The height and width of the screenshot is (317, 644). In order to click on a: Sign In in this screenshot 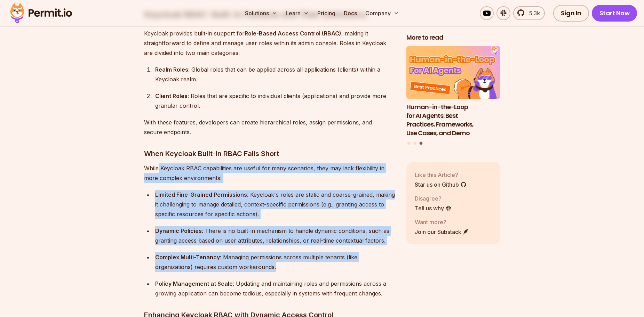, I will do `click(571, 13)`.